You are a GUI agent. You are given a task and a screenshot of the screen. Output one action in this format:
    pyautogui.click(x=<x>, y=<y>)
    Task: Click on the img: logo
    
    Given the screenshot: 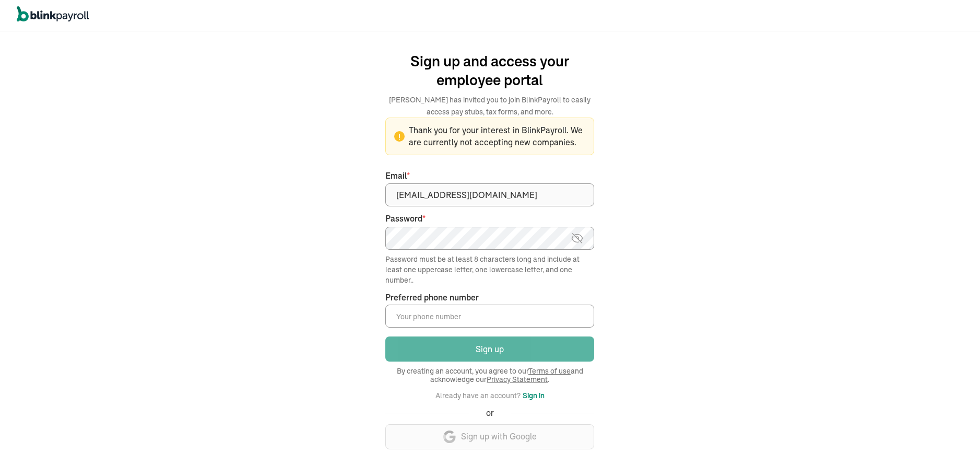 What is the action you would take?
    pyautogui.click(x=52, y=14)
    